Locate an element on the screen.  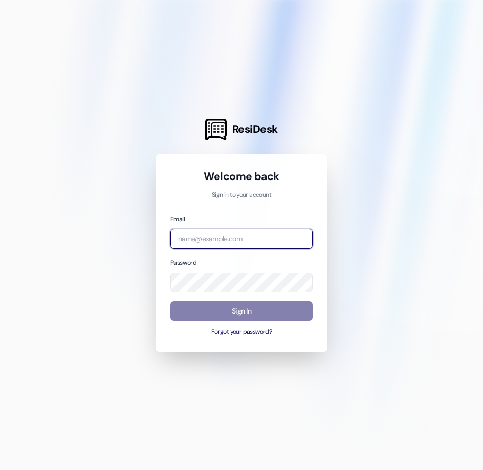
button: Sign In is located at coordinates (242, 311).